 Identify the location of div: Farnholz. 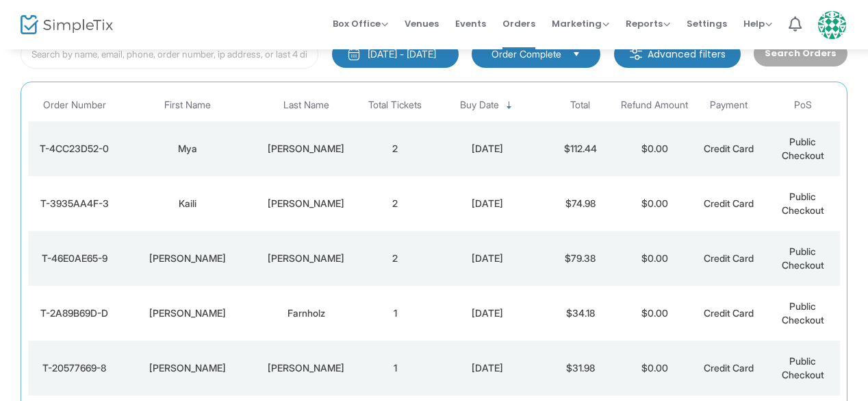
(307, 313).